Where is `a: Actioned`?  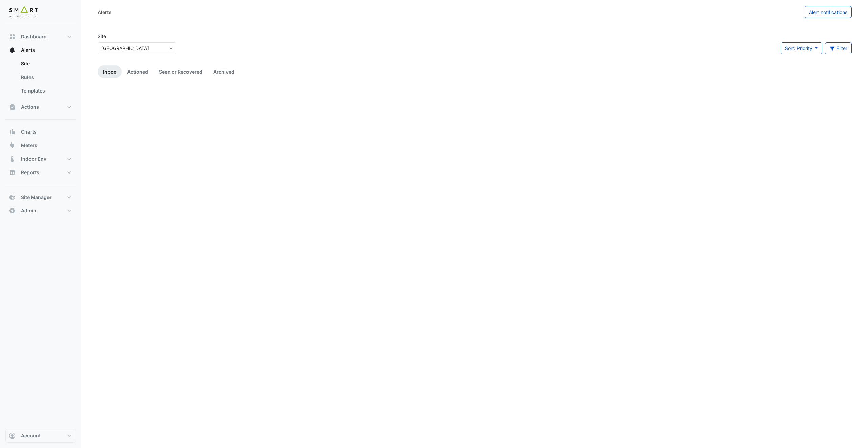 a: Actioned is located at coordinates (137, 72).